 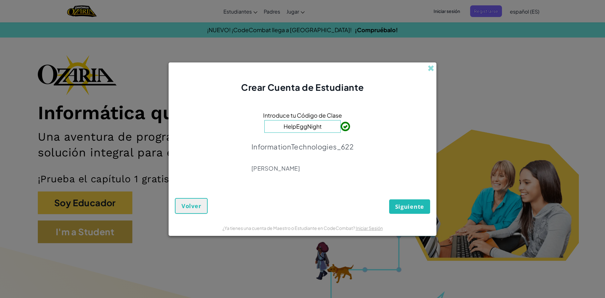 What do you see at coordinates (302, 87) in the screenshot?
I see `span: Crear Cuenta de Estudiante` at bounding box center [302, 87].